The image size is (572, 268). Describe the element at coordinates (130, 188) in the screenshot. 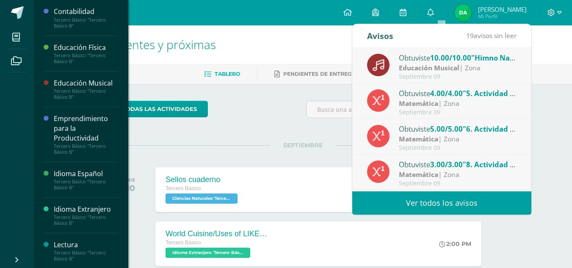

I see `div: 10` at that location.